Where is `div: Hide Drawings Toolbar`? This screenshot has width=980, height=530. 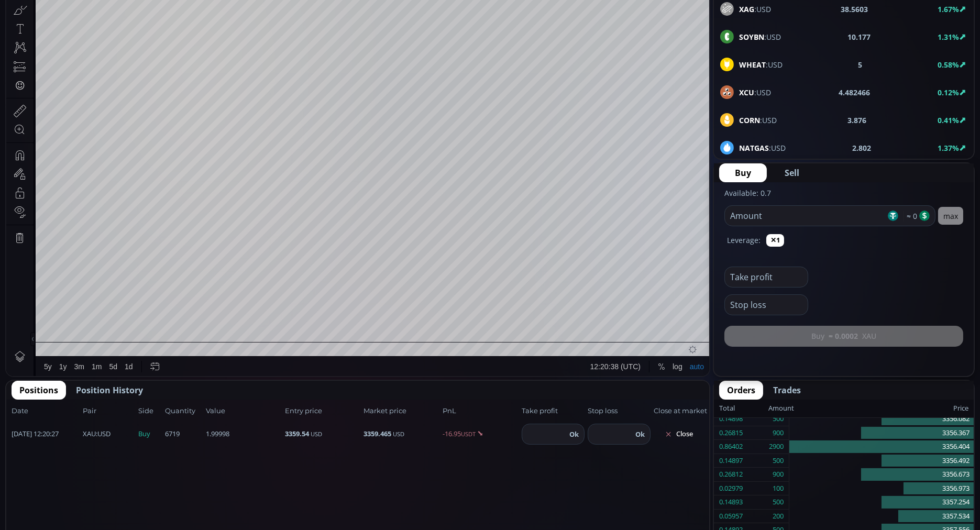 div: Hide Drawings Toolbar is located at coordinates (26, 398).